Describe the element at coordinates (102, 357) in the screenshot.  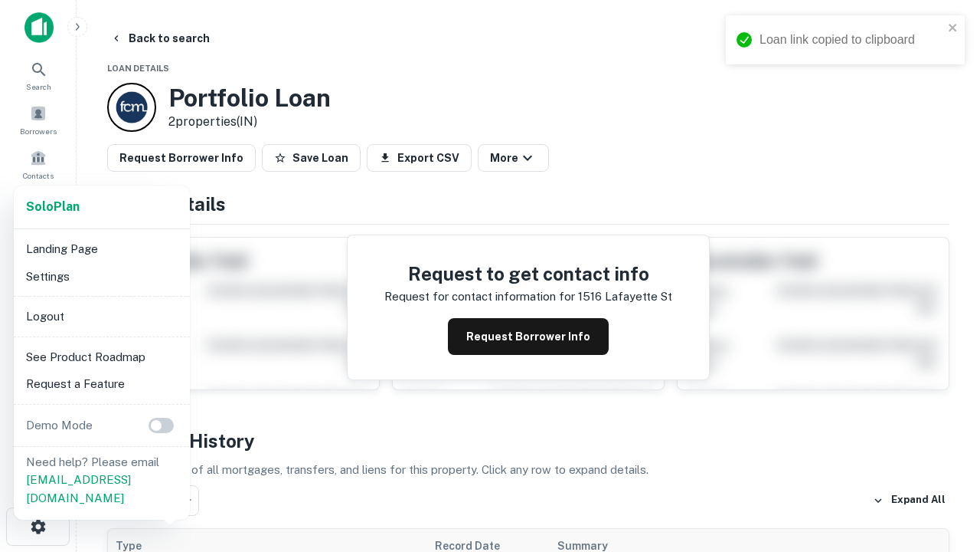
I see `li: See Product Roadmap` at that location.